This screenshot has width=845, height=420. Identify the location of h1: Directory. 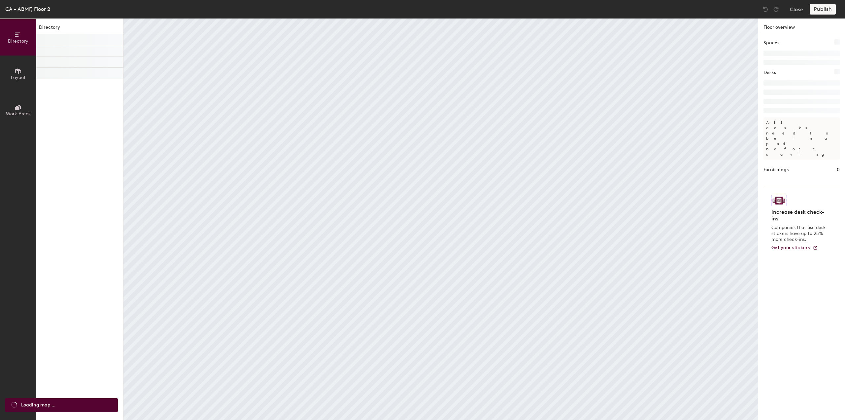
(80, 29).